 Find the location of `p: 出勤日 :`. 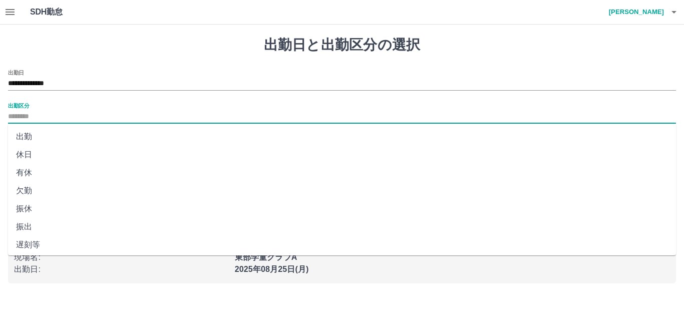

p: 出勤日 : is located at coordinates (121, 270).